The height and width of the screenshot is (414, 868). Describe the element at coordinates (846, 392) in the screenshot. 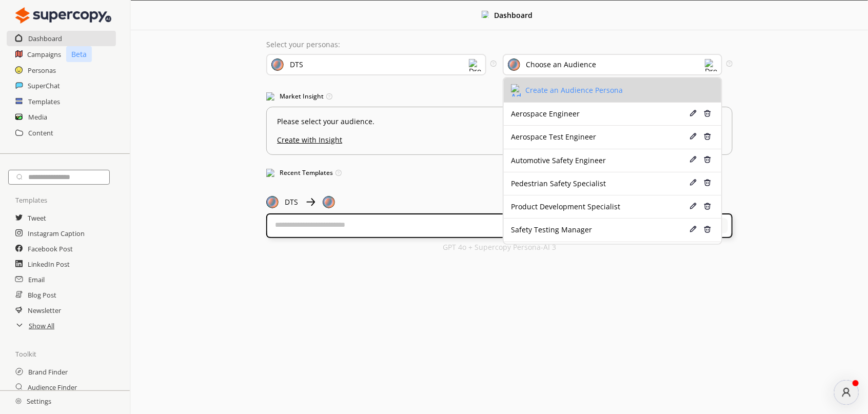

I see `button: atlas-launcher` at that location.